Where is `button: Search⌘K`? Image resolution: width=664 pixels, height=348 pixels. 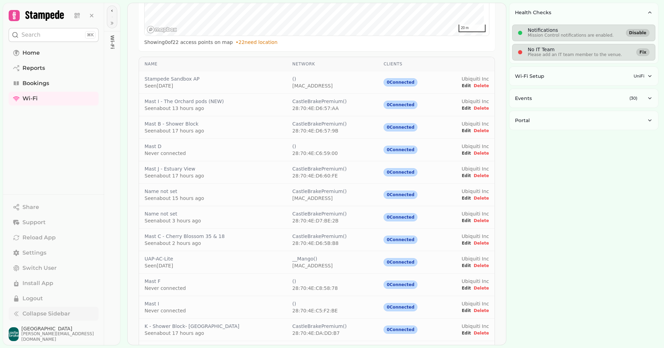 button: Search⌘K is located at coordinates (54, 35).